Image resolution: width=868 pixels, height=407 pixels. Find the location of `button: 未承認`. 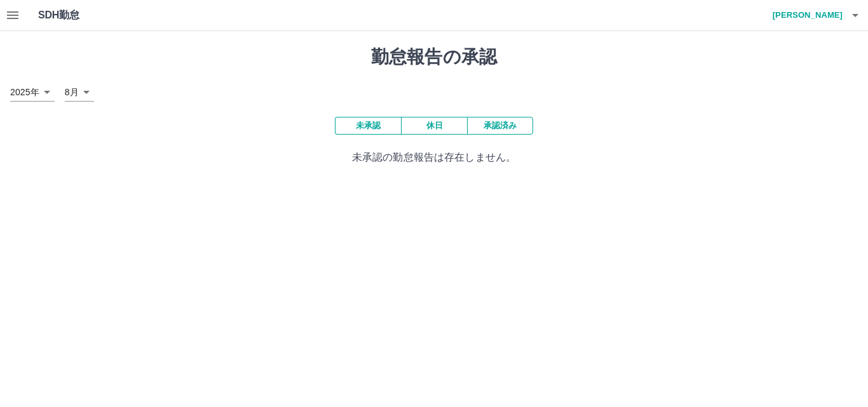

button: 未承認 is located at coordinates (368, 126).